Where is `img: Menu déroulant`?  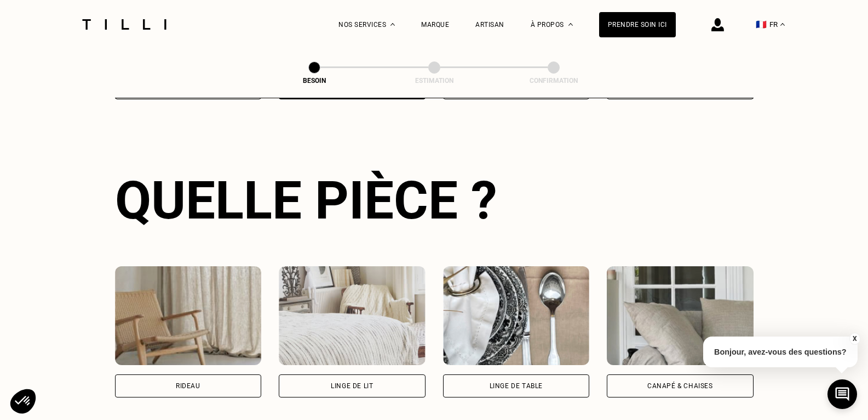 img: Menu déroulant is located at coordinates (393, 24).